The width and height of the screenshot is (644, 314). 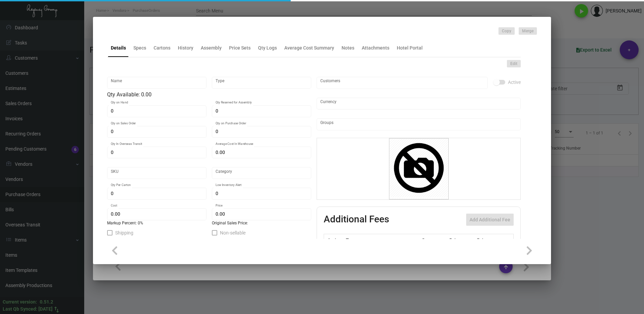 I want to click on div: Qty Available: 0.00, so click(x=209, y=94).